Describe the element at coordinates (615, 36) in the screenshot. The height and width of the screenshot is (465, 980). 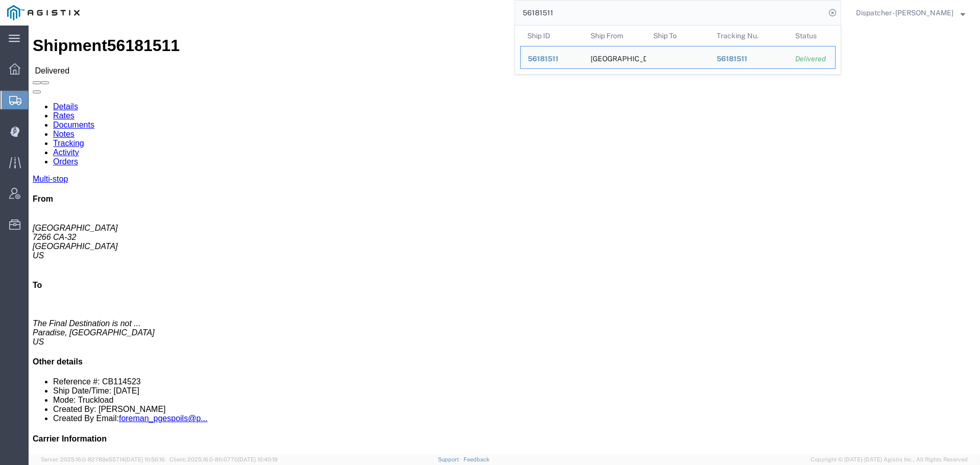
I see `th: Ship From` at that location.